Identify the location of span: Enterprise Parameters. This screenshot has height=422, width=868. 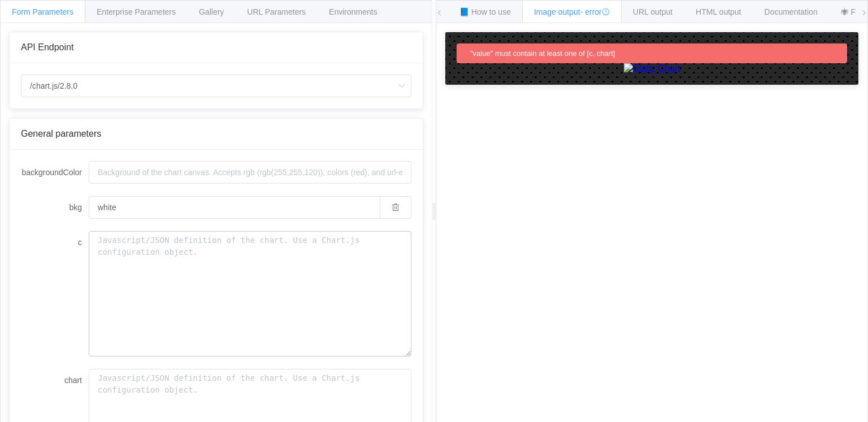
(136, 12).